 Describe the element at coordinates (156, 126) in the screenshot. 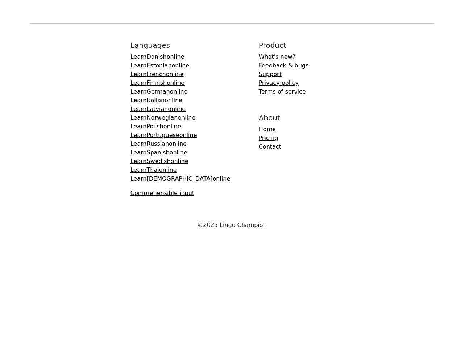

I see `a: LearnPolishonline` at that location.